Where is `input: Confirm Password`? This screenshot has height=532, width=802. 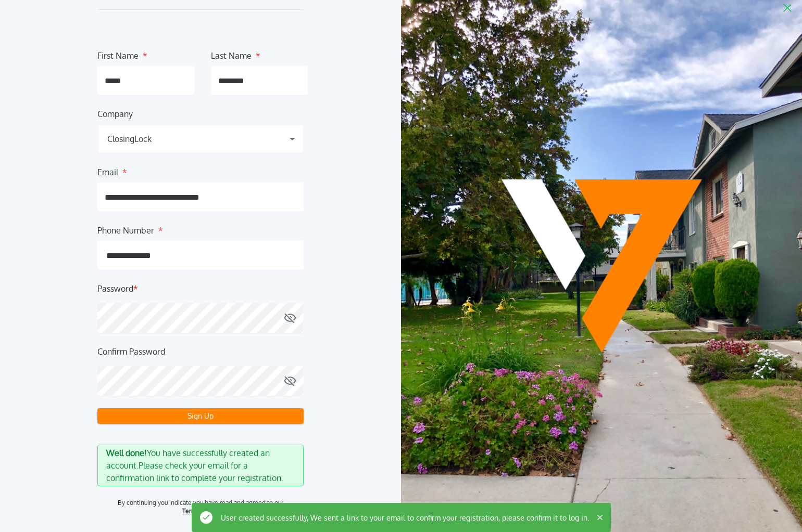 input: Confirm Password is located at coordinates (200, 381).